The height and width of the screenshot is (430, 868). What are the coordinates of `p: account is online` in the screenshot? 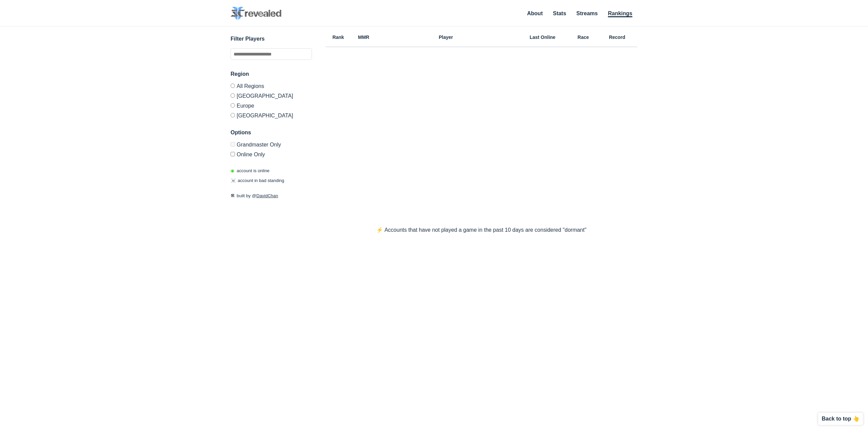 It's located at (250, 171).